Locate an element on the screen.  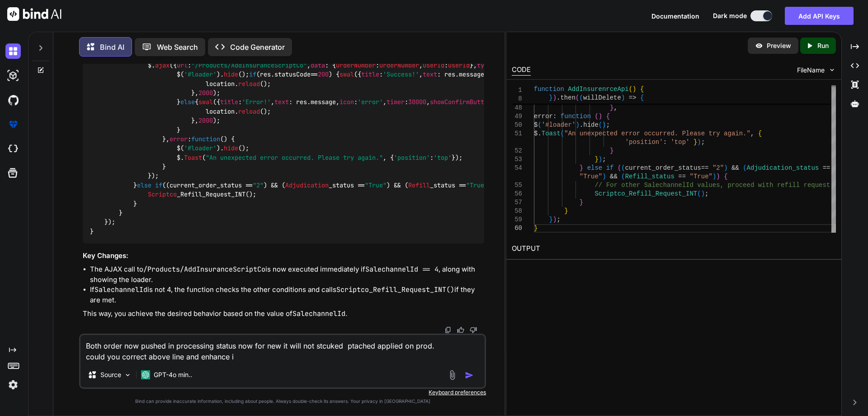
span: 'Error!' is located at coordinates (256, 103).